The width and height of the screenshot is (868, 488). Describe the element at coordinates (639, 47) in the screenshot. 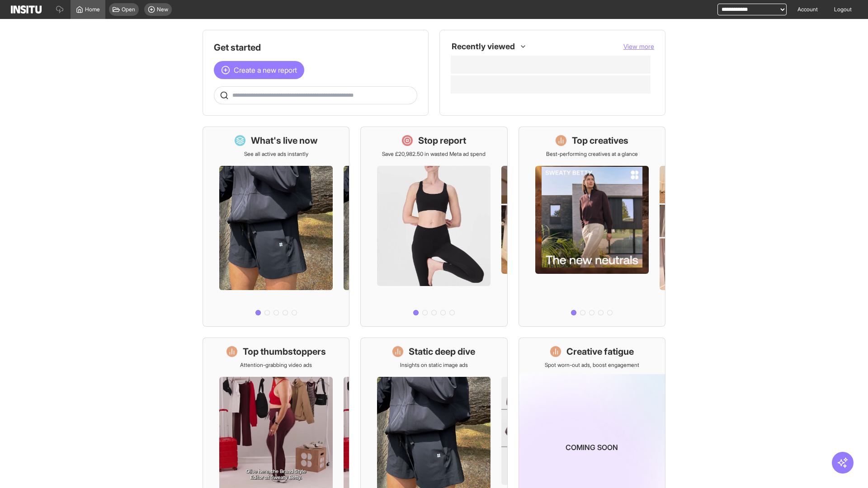

I see `button: View more` at that location.